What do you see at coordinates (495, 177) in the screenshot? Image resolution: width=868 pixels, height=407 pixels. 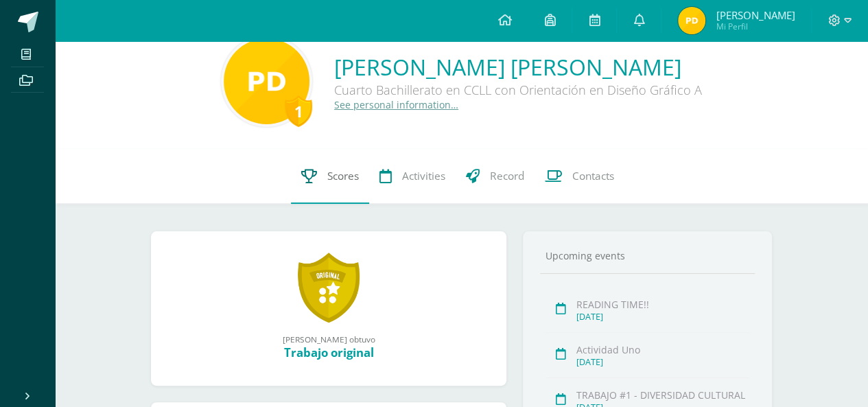 I see `a: Record` at bounding box center [495, 177].